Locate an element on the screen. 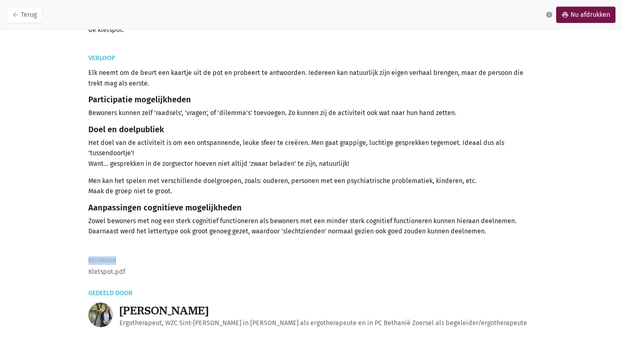  i: print is located at coordinates (565, 15).